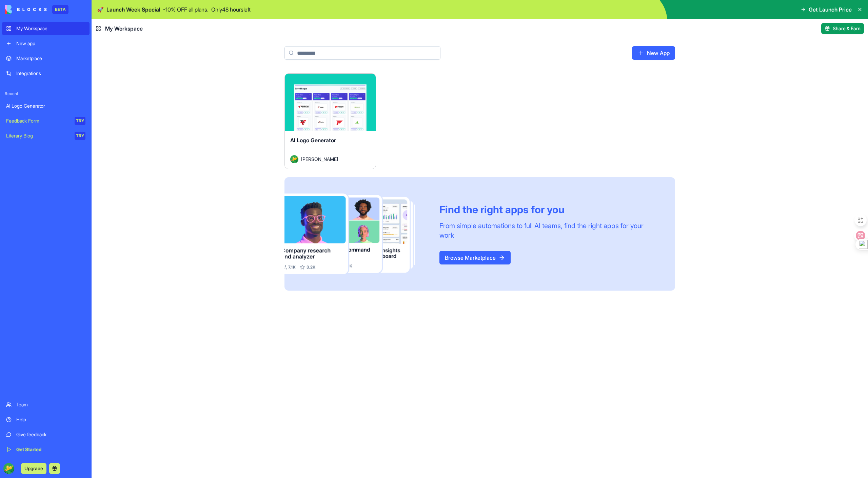 The width and height of the screenshot is (868, 478). Describe the element at coordinates (38, 121) in the screenshot. I see `div: Feedback Form` at that location.